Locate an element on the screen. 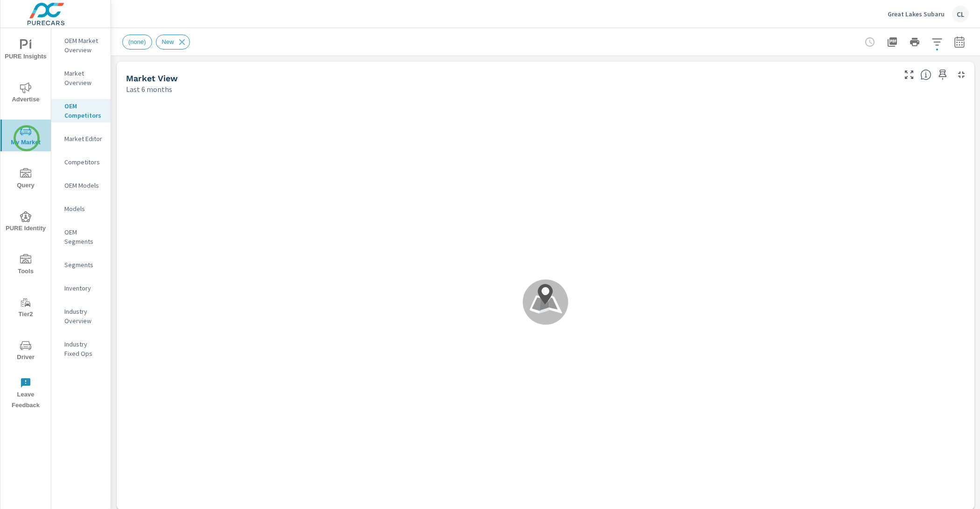 The width and height of the screenshot is (980, 509). div: OEM Market Overview is located at coordinates (81, 45).